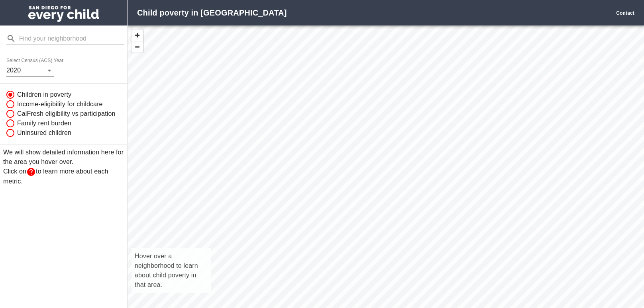 The height and width of the screenshot is (308, 644). I want to click on strong: Contact, so click(626, 13).